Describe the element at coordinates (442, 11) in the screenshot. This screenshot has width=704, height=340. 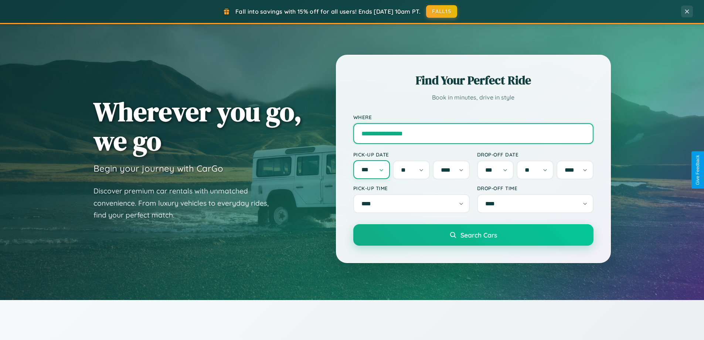
I see `button: FALL15` at that location.